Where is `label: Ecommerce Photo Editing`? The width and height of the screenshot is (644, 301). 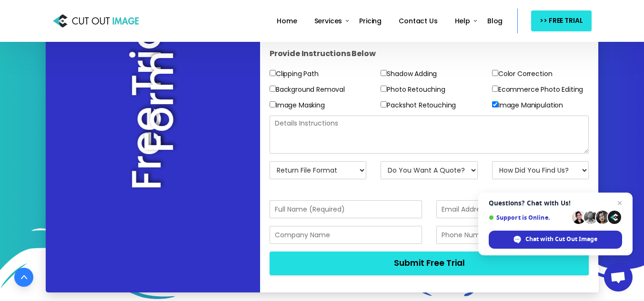 label: Ecommerce Photo Editing is located at coordinates (537, 89).